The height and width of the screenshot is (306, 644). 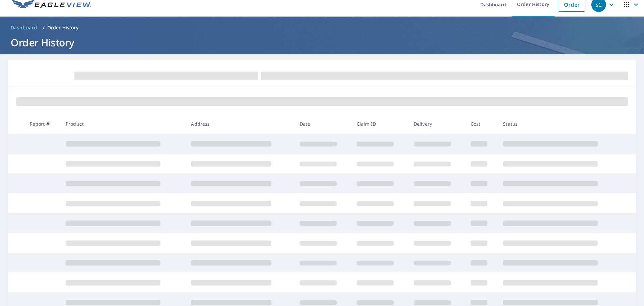 What do you see at coordinates (24, 27) in the screenshot?
I see `span: Dashboard` at bounding box center [24, 27].